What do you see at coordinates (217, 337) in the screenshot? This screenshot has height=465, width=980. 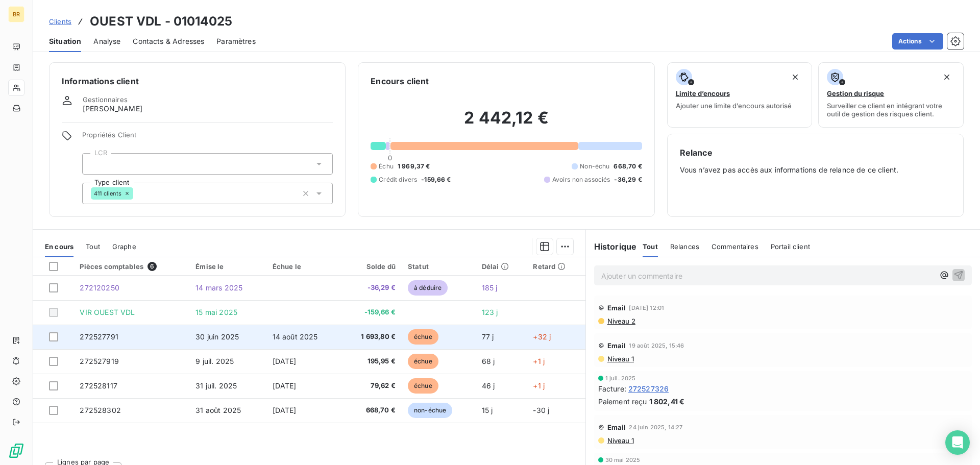 I see `span: 30 juin 2025` at bounding box center [217, 337].